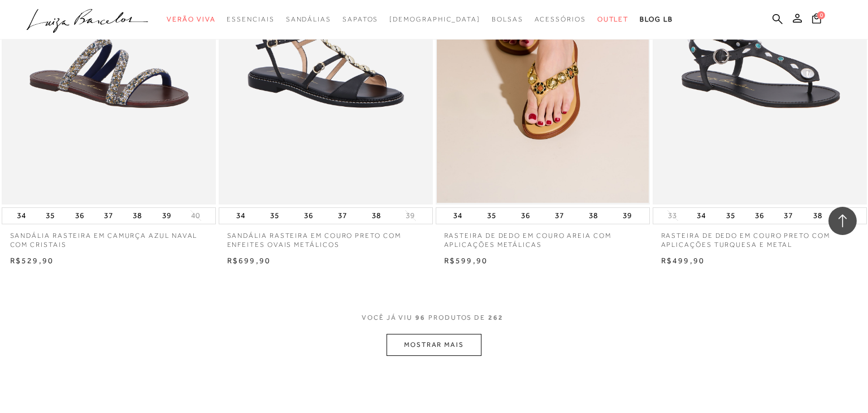  Describe the element at coordinates (360, 19) in the screenshot. I see `span: Sapatos` at that location.